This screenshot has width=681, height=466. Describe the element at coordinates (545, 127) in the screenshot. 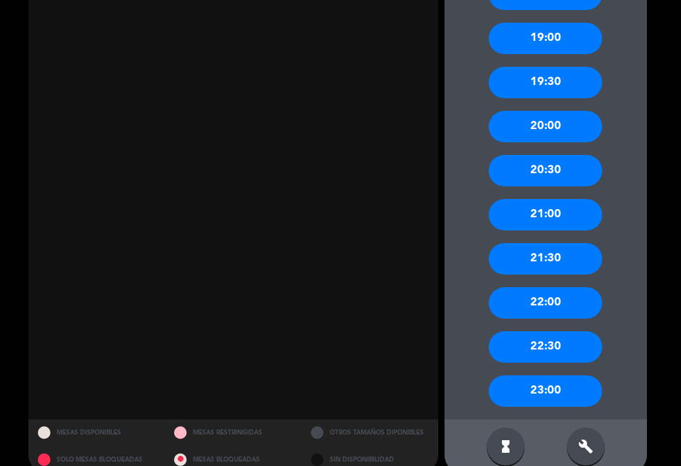

I see `div: 20:00` at that location.